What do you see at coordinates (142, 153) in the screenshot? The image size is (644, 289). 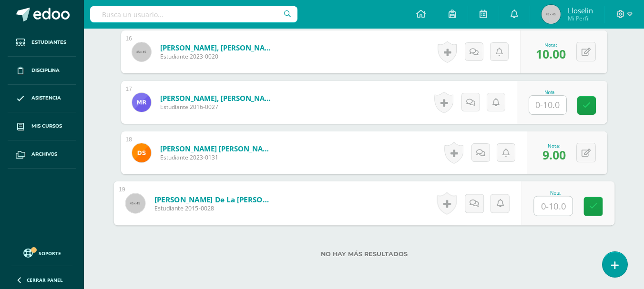 I see `img: 29a9e2a7db11198281985ff7ebc5522b.png` at bounding box center [142, 153].